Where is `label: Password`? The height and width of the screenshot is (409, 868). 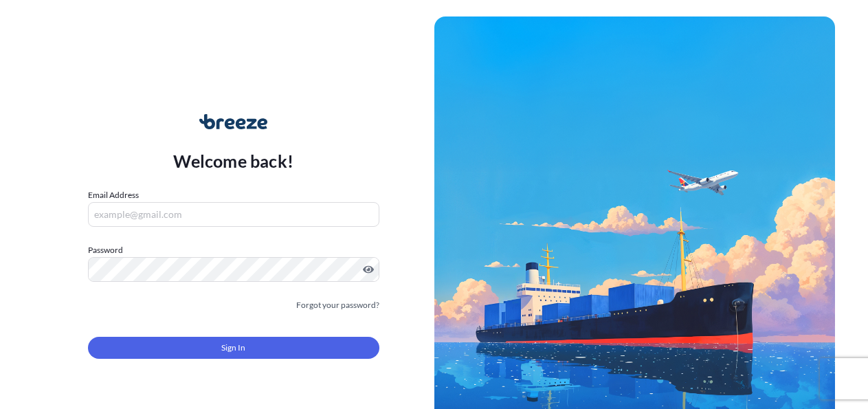
label: Password is located at coordinates (234, 250).